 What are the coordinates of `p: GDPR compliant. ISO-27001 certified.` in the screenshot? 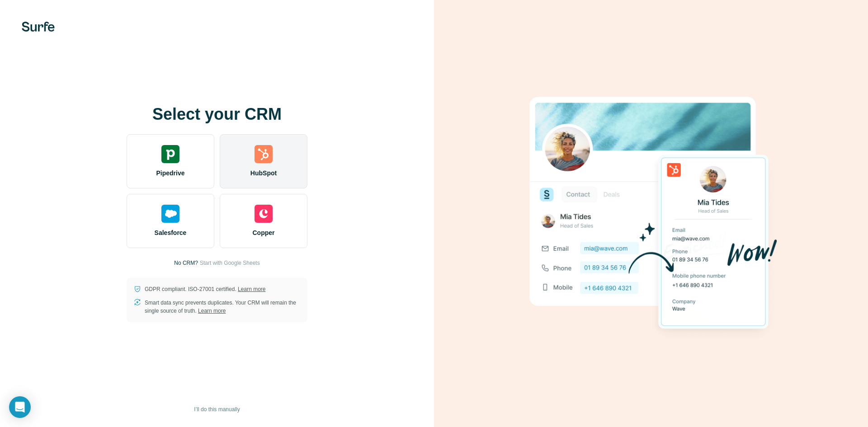 It's located at (205, 289).